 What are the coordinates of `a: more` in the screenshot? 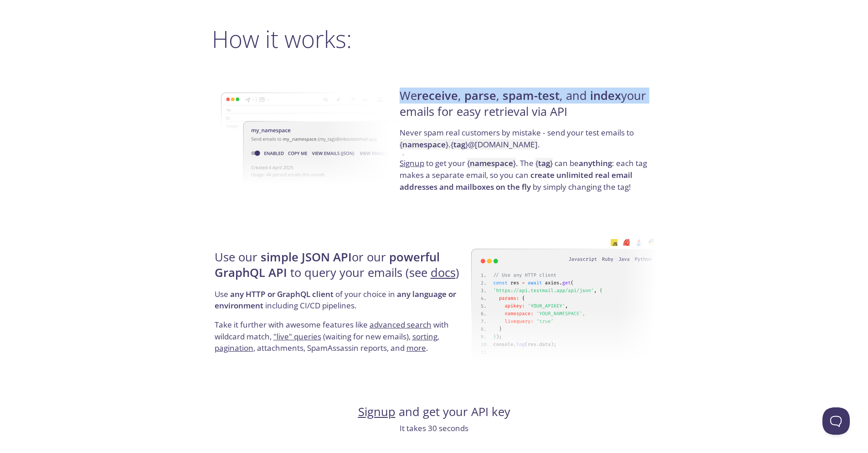 It's located at (416, 348).